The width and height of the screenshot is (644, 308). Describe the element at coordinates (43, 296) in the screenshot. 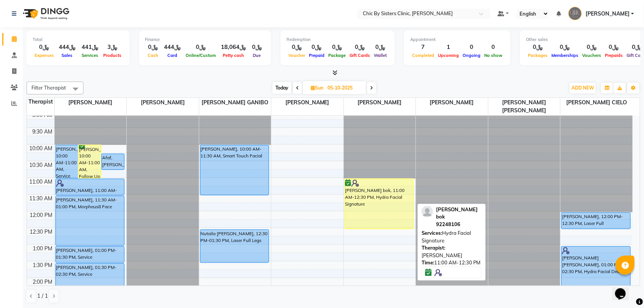

I see `span: 1 / 1` at that location.